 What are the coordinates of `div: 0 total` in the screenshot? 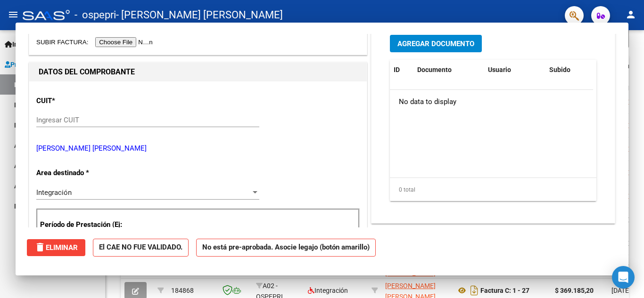 It's located at (493, 190).